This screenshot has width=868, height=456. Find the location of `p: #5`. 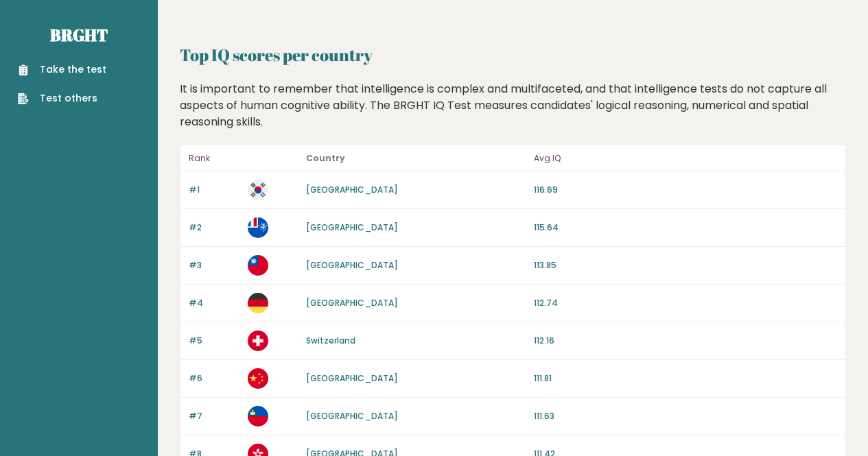

p: #5 is located at coordinates (214, 341).